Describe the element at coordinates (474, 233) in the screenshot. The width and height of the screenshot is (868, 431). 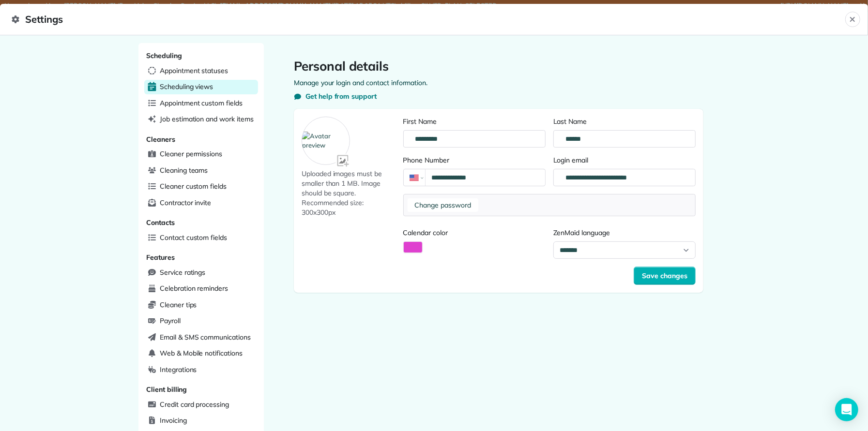
I see `label: Calendar color` at that location.